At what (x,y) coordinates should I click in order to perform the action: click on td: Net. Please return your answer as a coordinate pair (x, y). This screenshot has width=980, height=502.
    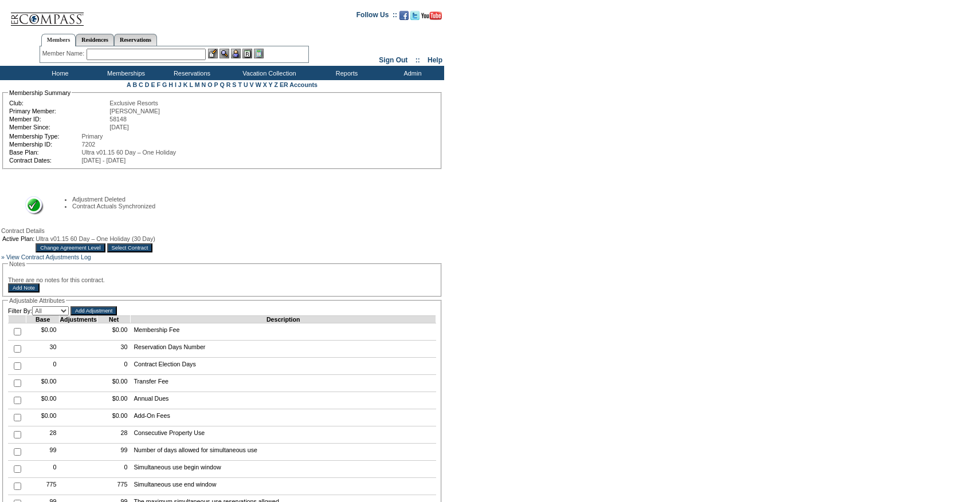
    Looking at the image, I should click on (114, 320).